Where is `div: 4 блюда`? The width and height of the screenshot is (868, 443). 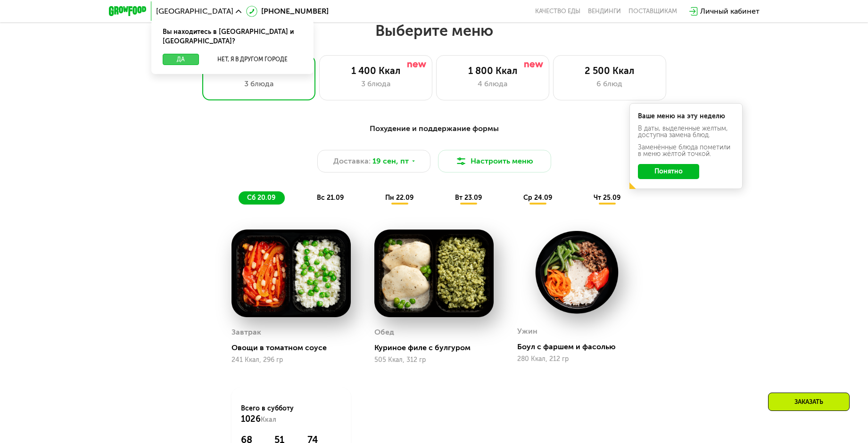
div: 4 блюда is located at coordinates (493, 84).